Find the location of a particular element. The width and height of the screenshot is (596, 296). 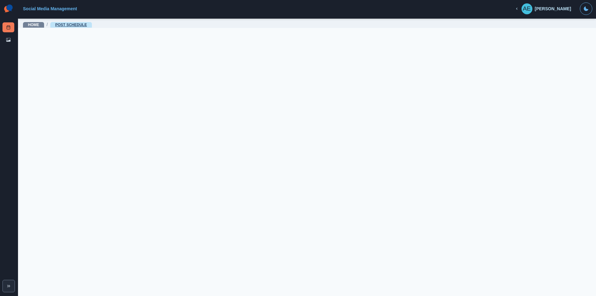

a: Media Library is located at coordinates (8, 40).